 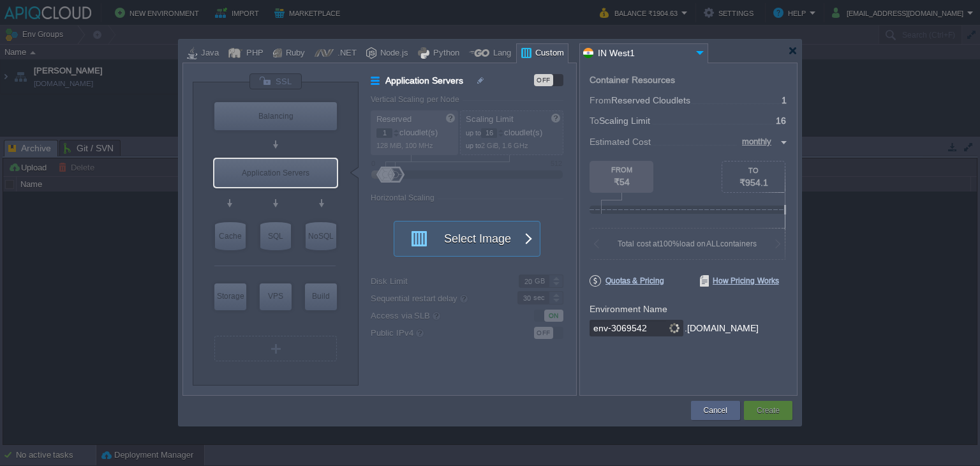 What do you see at coordinates (294, 53) in the screenshot?
I see `div: Ruby` at bounding box center [294, 53].